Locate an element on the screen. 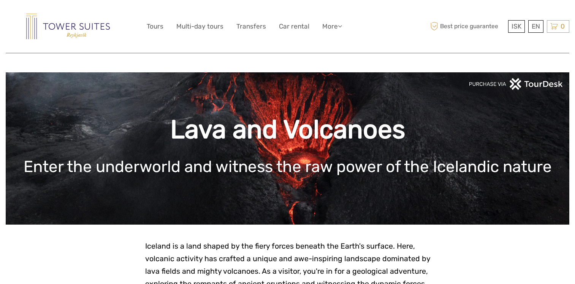  img: PurchaseViaTourDeskwhite.png is located at coordinates (516, 84).